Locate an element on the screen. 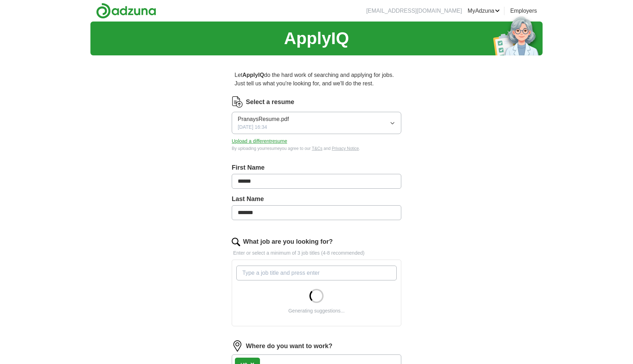  img: CV Icon is located at coordinates (237, 102).